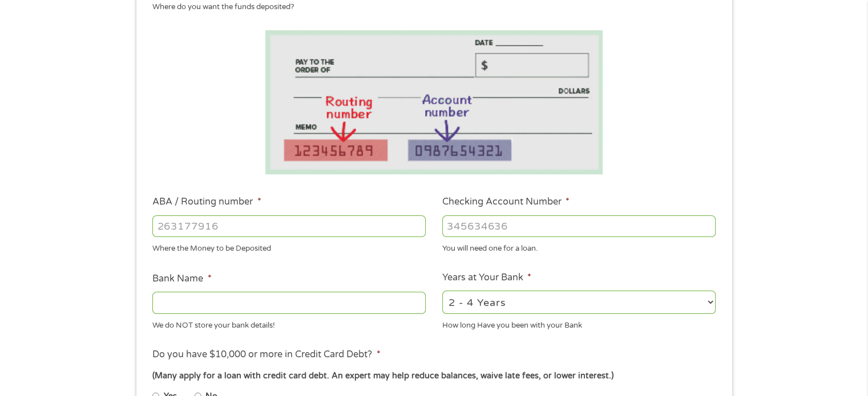 The height and width of the screenshot is (396, 868). Describe the element at coordinates (578, 323) in the screenshot. I see `div: How long Have you been with your Bank` at that location.